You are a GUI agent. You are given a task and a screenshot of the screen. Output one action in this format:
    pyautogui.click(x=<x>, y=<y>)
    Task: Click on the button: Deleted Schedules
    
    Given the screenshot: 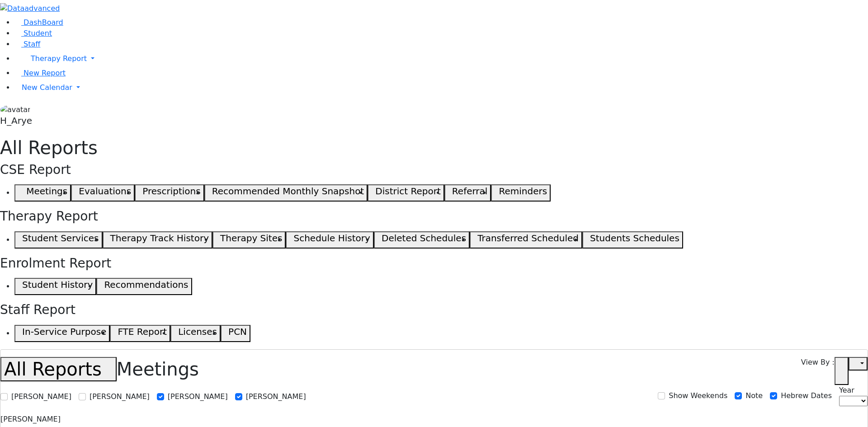 What is the action you would take?
    pyautogui.click(x=421, y=240)
    